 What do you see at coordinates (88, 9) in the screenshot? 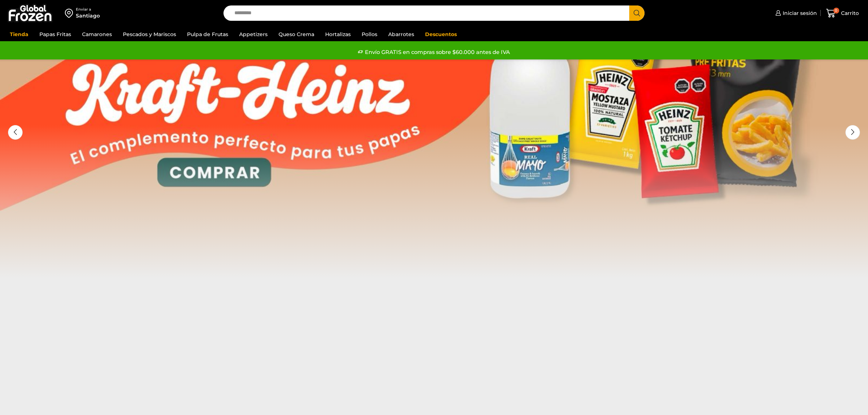
I see `div: Enviar a` at bounding box center [88, 9].